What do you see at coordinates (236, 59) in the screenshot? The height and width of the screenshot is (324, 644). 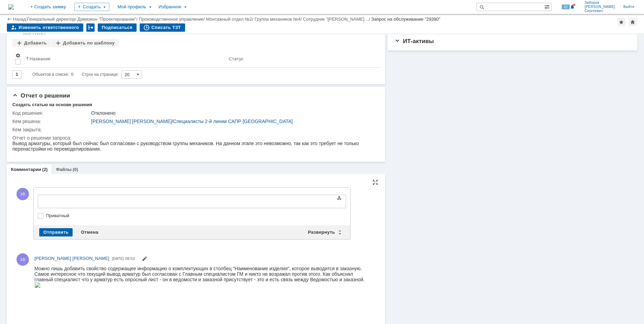 I see `div: Статус` at bounding box center [236, 59].